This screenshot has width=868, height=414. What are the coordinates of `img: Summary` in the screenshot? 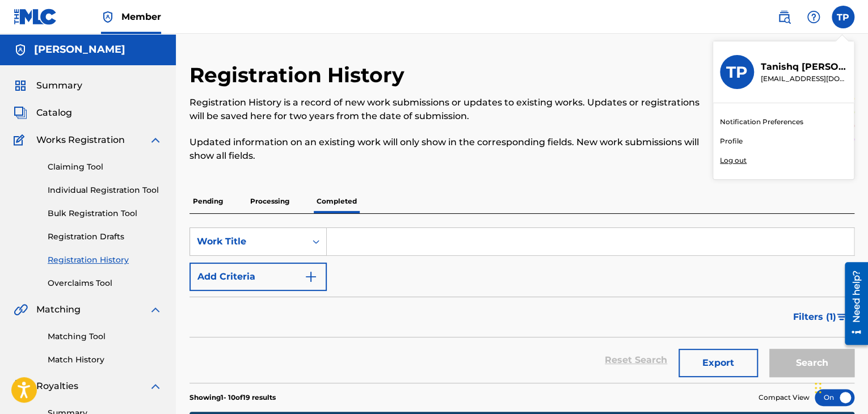 It's located at (20, 86).